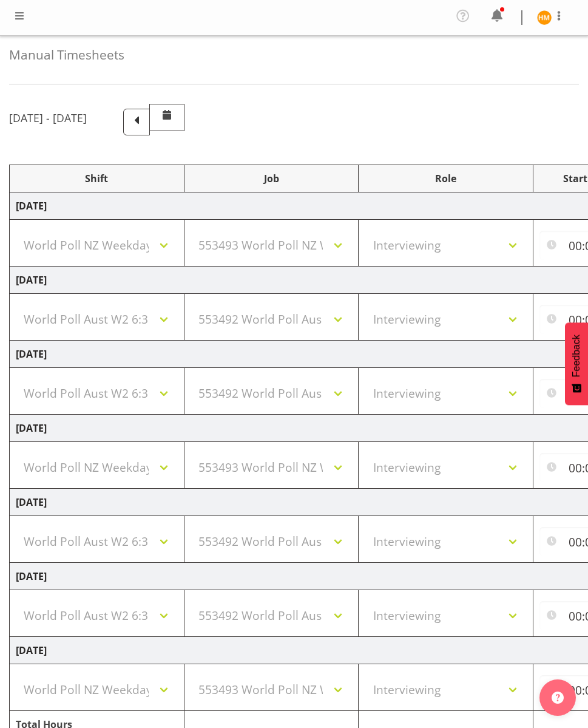 The height and width of the screenshot is (728, 588). I want to click on div: Job, so click(271, 178).